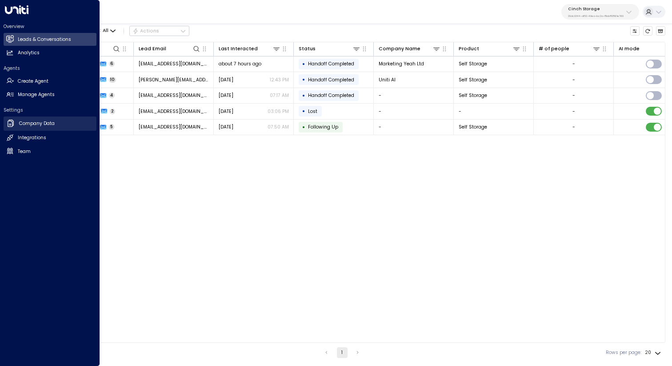 Image resolution: width=672 pixels, height=366 pixels. I want to click on a: Analytics, so click(50, 53).